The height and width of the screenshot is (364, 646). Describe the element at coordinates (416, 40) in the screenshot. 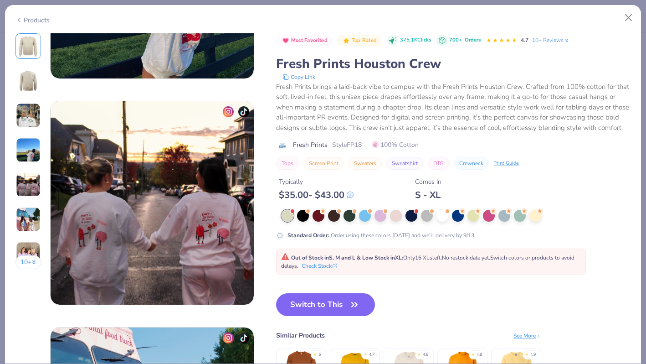

I see `span: 375.1K Clicks` at that location.